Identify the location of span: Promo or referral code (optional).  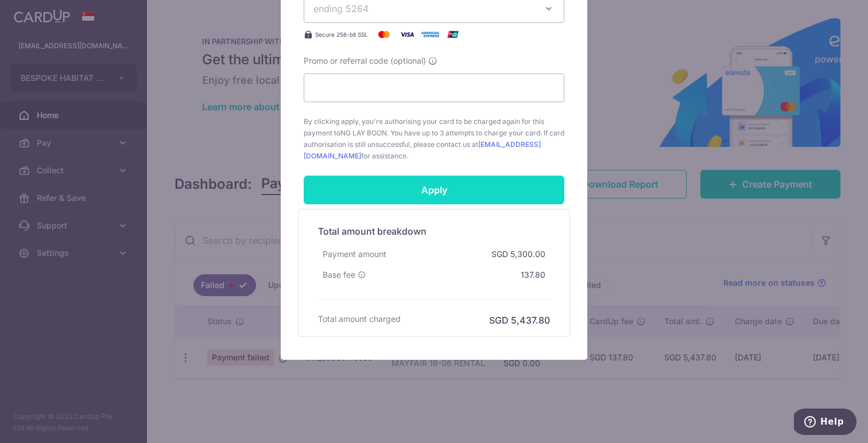
(364, 61).